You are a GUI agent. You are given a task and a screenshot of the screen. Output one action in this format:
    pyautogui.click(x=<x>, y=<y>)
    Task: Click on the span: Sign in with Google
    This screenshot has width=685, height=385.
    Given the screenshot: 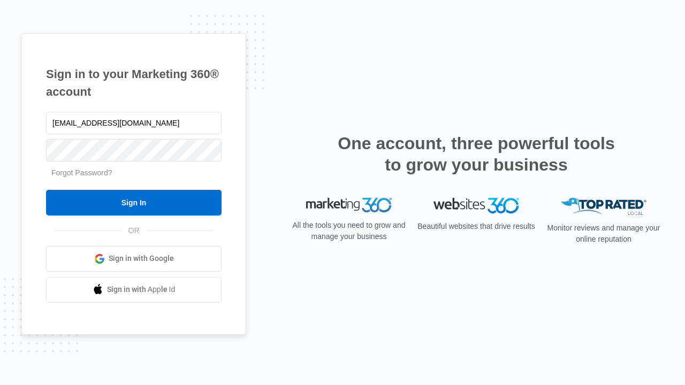 What is the action you would take?
    pyautogui.click(x=141, y=258)
    